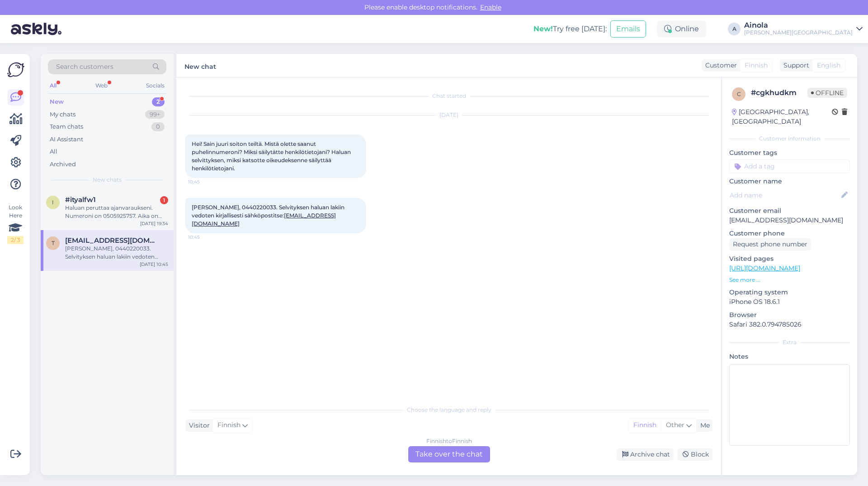 The image size is (868, 486). What do you see at coordinates (197, 425) in the screenshot?
I see `div: Visitor` at bounding box center [197, 425].